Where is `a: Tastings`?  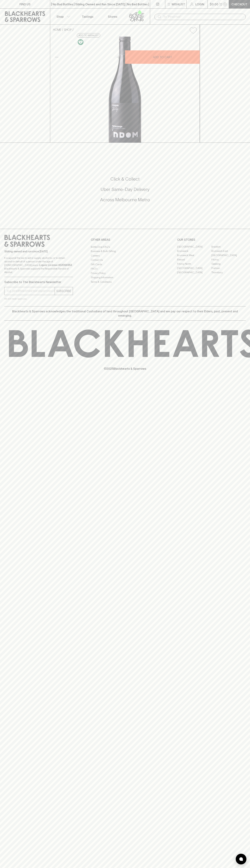
a: Tastings is located at coordinates (88, 16).